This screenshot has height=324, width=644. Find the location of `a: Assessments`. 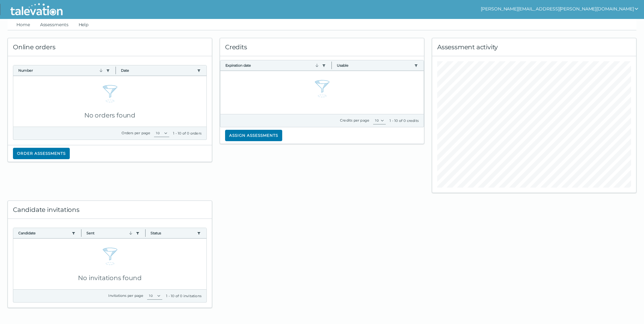

a: Assessments is located at coordinates (54, 24).